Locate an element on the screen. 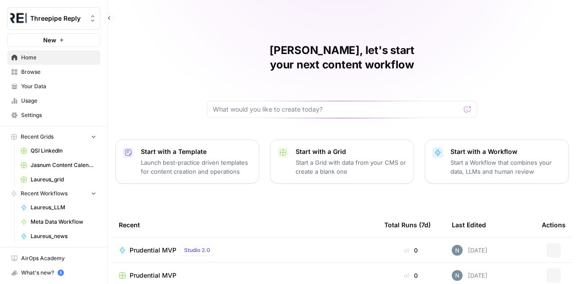 The height and width of the screenshot is (284, 576). a: Laureus_news is located at coordinates (59, 236).